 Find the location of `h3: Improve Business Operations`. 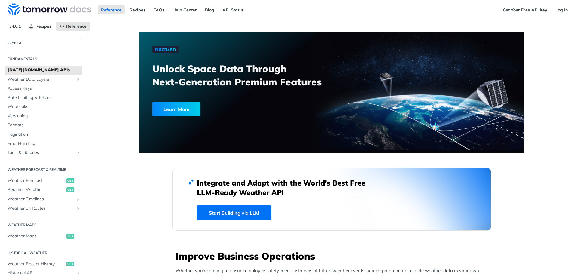

h3: Improve Business Operations is located at coordinates (333, 256).